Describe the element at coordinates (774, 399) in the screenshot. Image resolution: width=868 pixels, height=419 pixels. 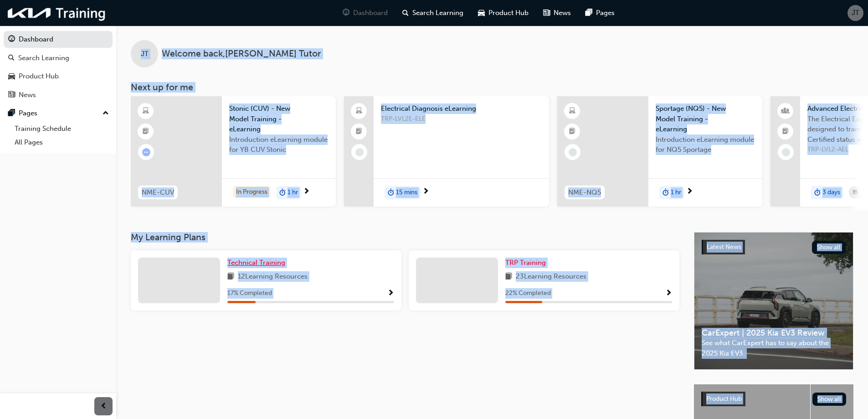
I see `a: Product HubShow all` at that location.